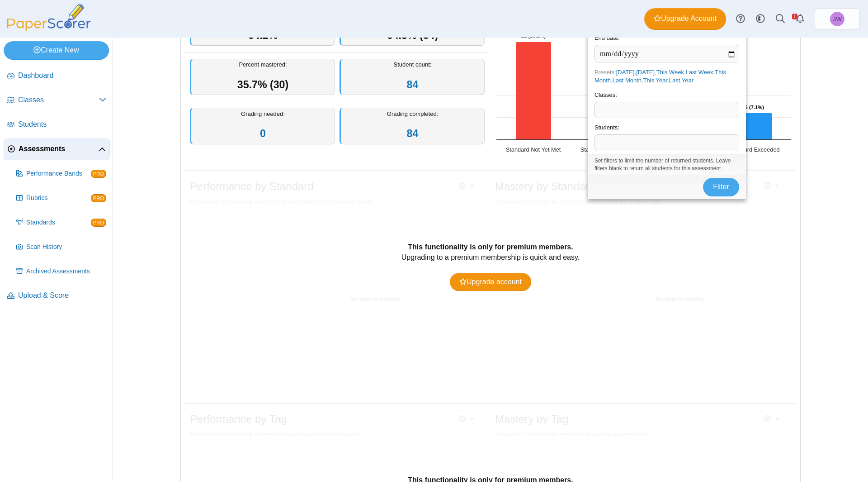 Image resolution: width=868 pixels, height=482 pixels. Describe the element at coordinates (685, 19) in the screenshot. I see `span: Upgrade Account` at that location.